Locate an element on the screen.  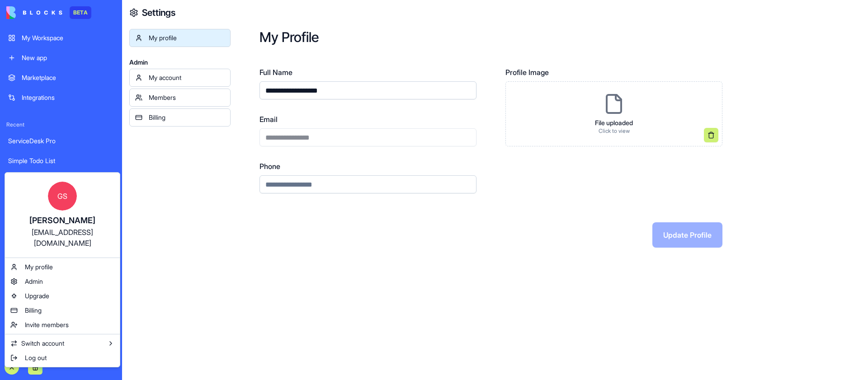
div: ServiceDesk Pro is located at coordinates (61, 141).